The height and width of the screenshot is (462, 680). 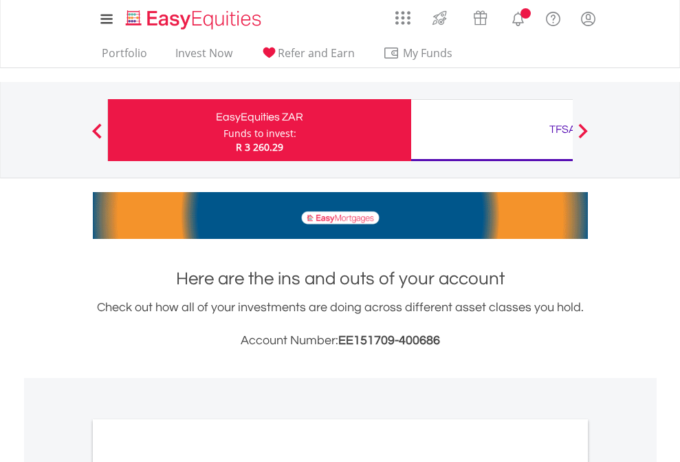 I want to click on img: vouchers-v2.svg, so click(x=480, y=18).